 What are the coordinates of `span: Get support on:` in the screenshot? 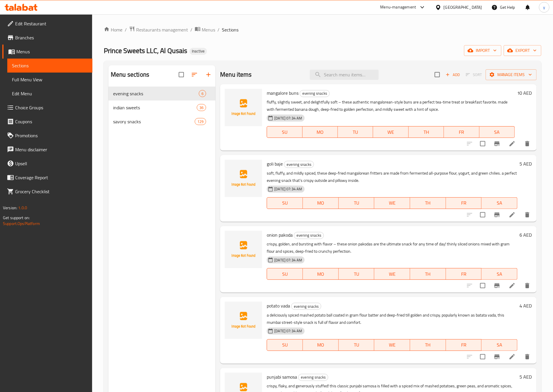 It's located at (16, 218).